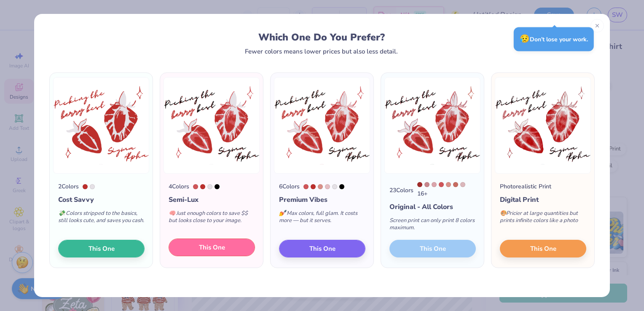 The height and width of the screenshot is (311, 644). What do you see at coordinates (212, 125) in the screenshot?
I see `img: 4 color option` at bounding box center [212, 125].